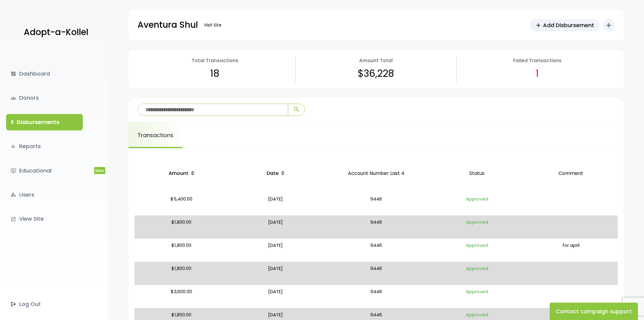 This screenshot has height=320, width=644. What do you see at coordinates (181, 204) in the screenshot?
I see `p: $5,400.00` at bounding box center [181, 204].